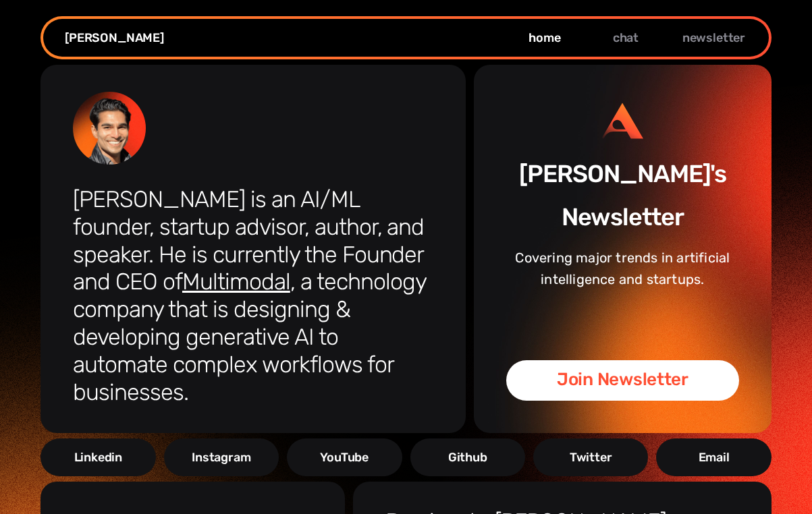  I want to click on a: YouTube, so click(344, 457).